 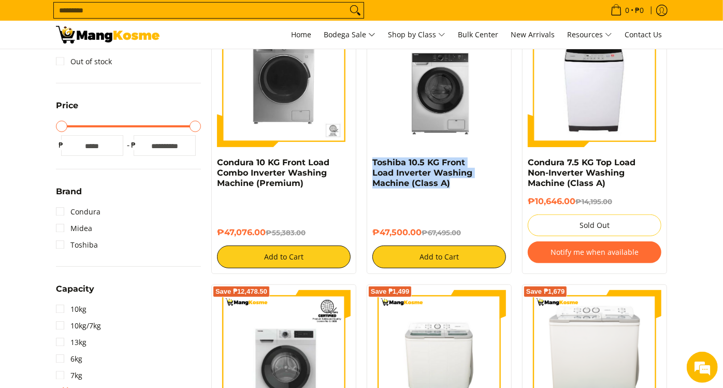 What do you see at coordinates (533, 34) in the screenshot?
I see `span: New Arrivals` at bounding box center [533, 34].